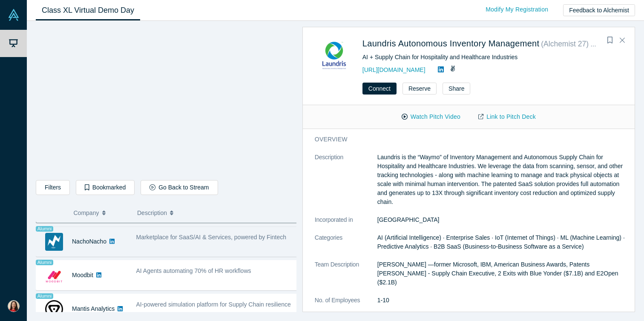  I want to click on img: NachoNacho's Logo, so click(54, 242).